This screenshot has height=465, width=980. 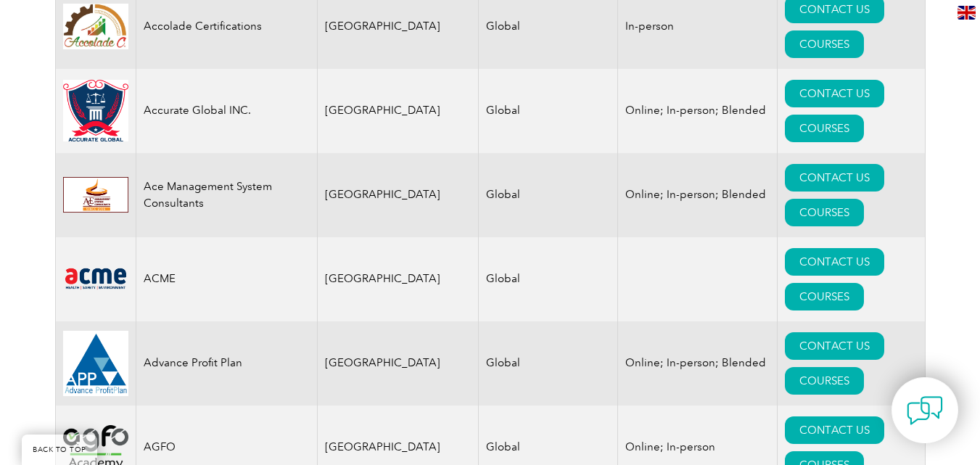 I want to click on img: cd2924ac-d9bc-ea11-a814-000d3a79823d-logo.jpg, so click(x=96, y=364).